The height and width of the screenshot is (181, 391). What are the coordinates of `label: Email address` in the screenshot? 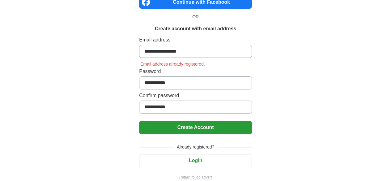 It's located at (195, 40).